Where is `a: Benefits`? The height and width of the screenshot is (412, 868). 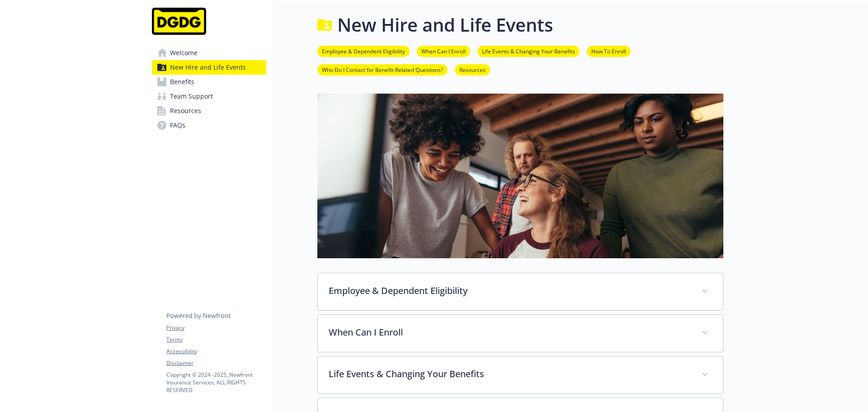 a: Benefits is located at coordinates (209, 82).